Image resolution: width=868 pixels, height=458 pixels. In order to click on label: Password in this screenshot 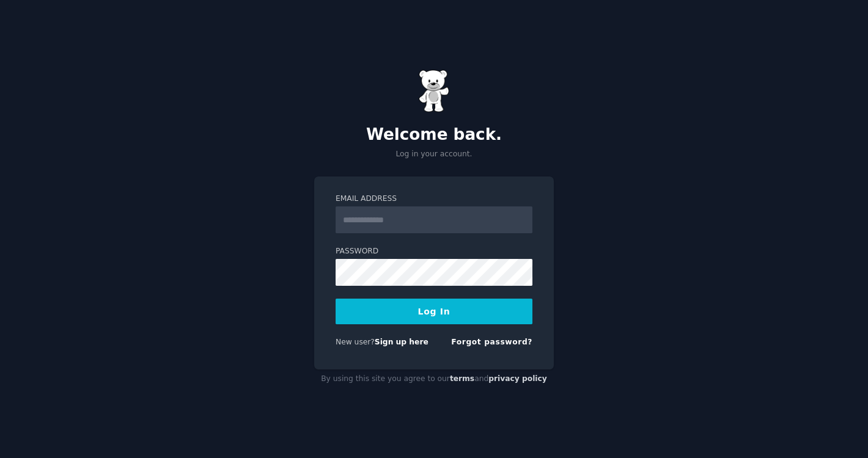, I will do `click(434, 251)`.